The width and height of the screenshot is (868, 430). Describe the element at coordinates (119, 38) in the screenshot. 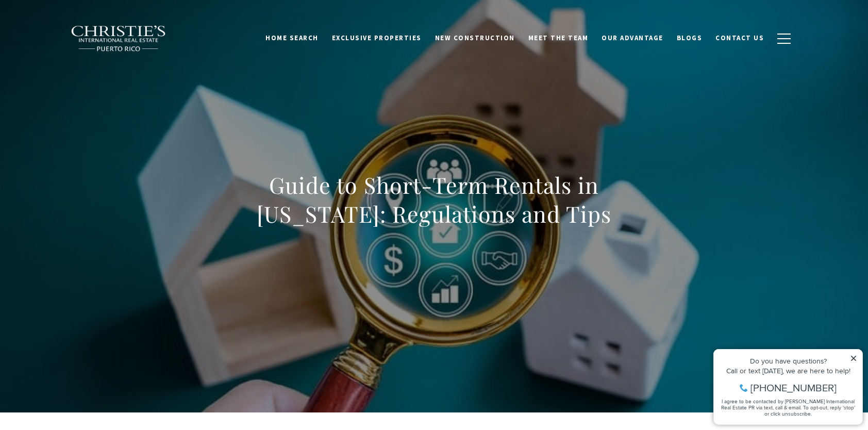

I see `img: Christie's International Real Estate black text logo` at that location.